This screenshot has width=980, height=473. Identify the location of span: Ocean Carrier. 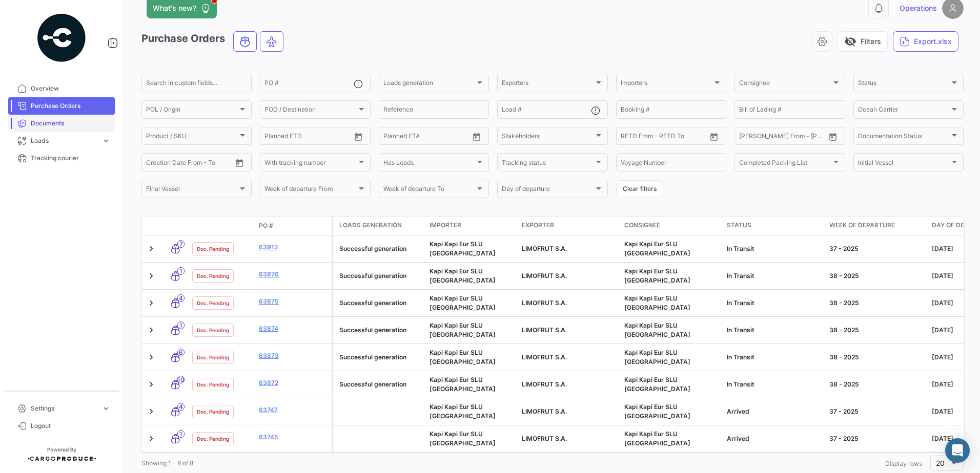
(903, 111).